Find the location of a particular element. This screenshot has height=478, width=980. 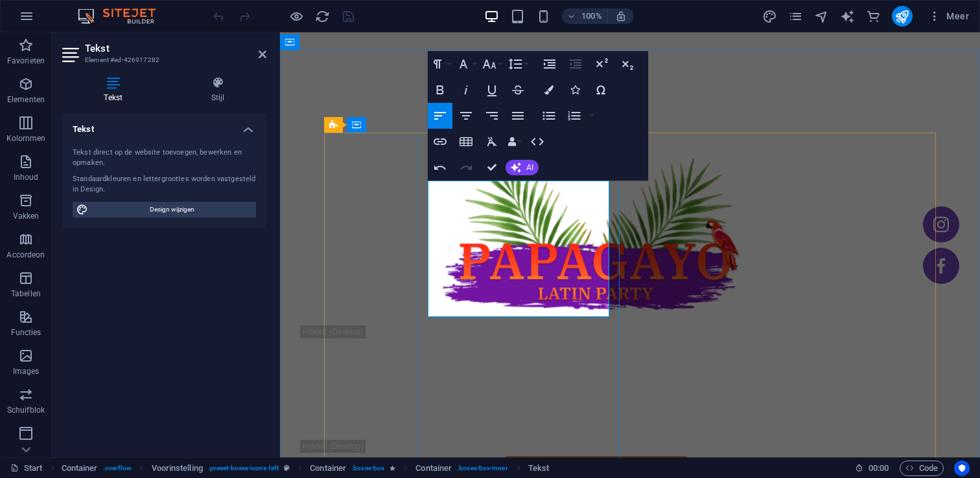

button: Special Characters is located at coordinates (600, 90).